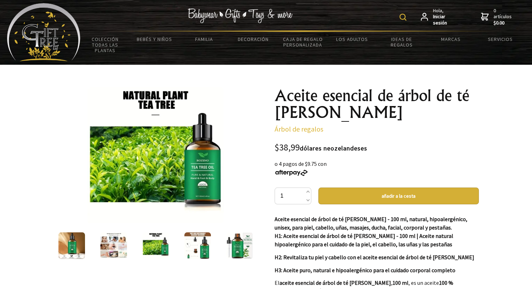 Image resolution: width=532 pixels, height=289 pixels. Describe the element at coordinates (352, 39) in the screenshot. I see `a: Los adultos` at that location.